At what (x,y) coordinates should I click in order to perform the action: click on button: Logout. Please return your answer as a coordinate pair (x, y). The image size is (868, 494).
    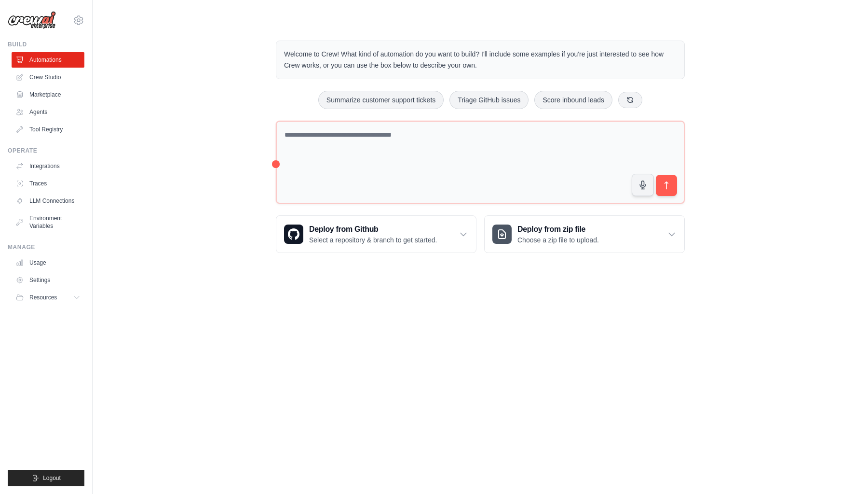
    Looking at the image, I should click on (46, 478).